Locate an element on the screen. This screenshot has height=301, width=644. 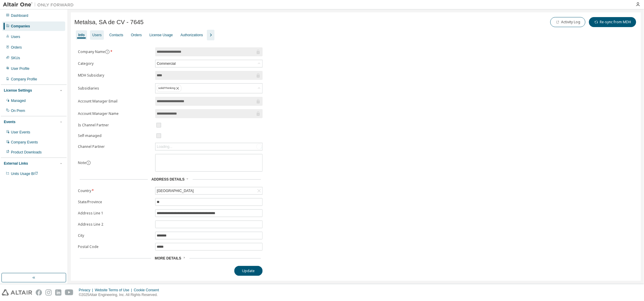
label: Account Manager Email is located at coordinates (115, 101).